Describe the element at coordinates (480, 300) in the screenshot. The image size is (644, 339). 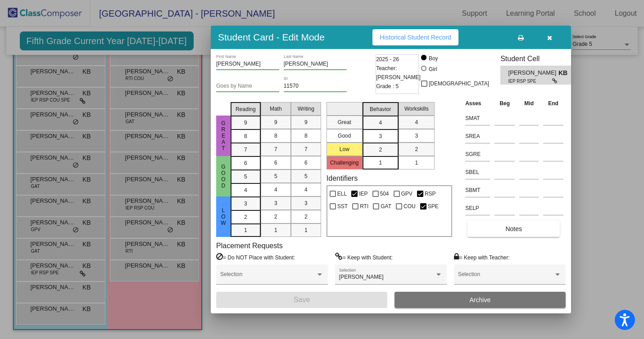
I see `button: Archive` at that location.